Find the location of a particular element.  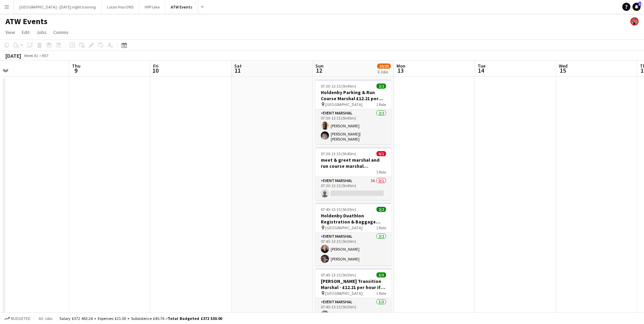

span: Mon is located at coordinates (401, 66).